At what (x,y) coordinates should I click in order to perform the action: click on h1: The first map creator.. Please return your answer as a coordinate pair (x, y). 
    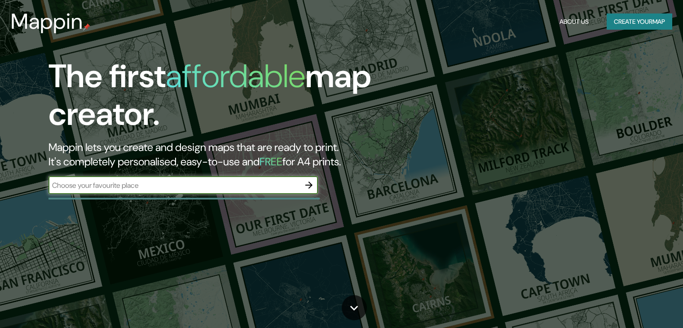
    Looking at the image, I should click on (219, 99).